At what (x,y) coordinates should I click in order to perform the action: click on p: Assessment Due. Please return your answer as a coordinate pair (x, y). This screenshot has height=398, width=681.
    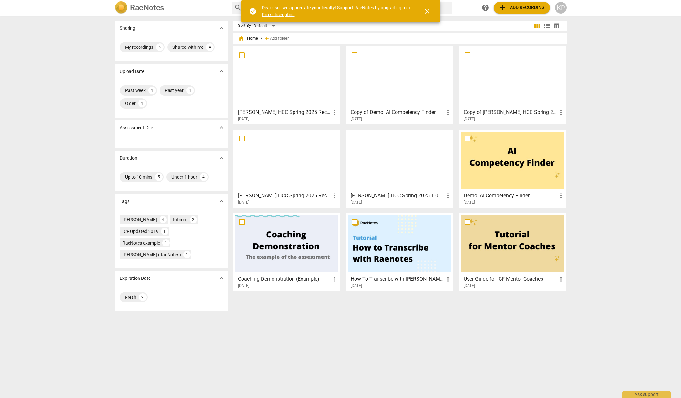
    Looking at the image, I should click on (136, 127).